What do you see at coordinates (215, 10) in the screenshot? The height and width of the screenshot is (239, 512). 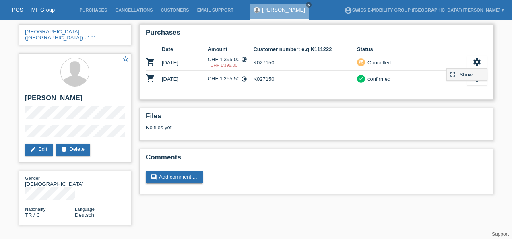 I see `a: Email Support` at bounding box center [215, 10].